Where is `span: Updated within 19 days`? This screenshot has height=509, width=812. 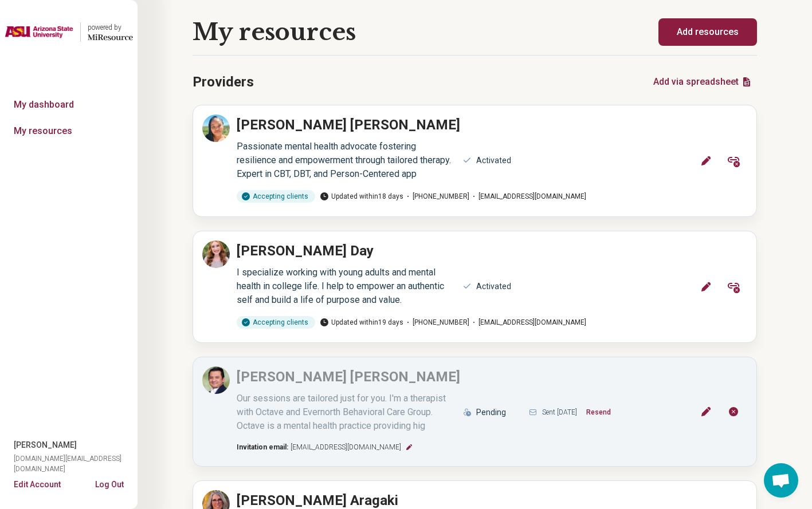 span: Updated within 19 days is located at coordinates (362, 323).